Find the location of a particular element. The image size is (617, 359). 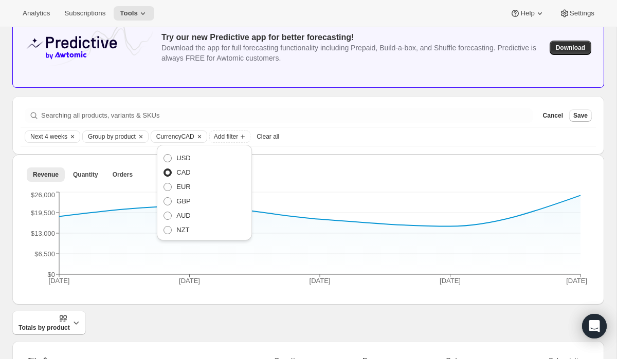

tspan: $0 is located at coordinates (51, 274).